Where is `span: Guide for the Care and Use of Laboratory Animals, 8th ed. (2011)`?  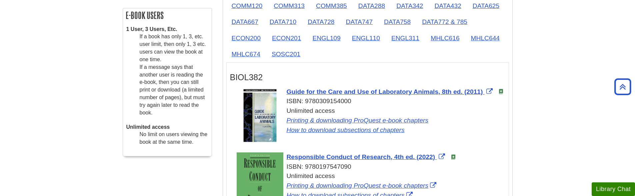 span: Guide for the Care and Use of Laboratory Animals, 8th ed. (2011) is located at coordinates (385, 92).